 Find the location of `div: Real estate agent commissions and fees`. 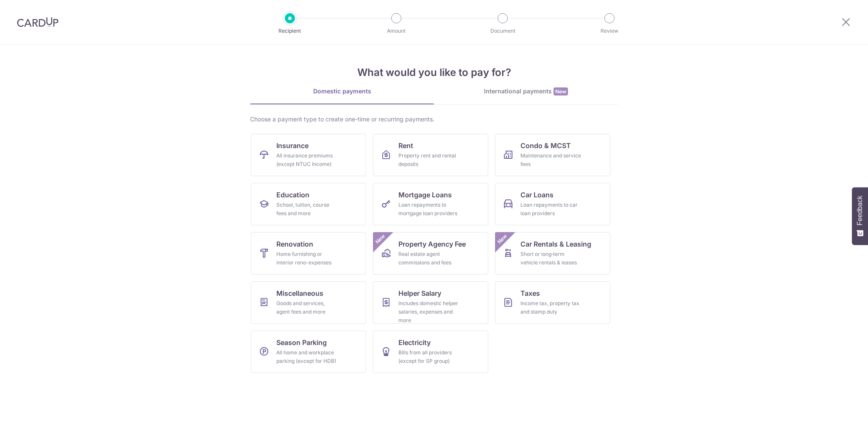

div: Real estate agent commissions and fees is located at coordinates (429, 259).